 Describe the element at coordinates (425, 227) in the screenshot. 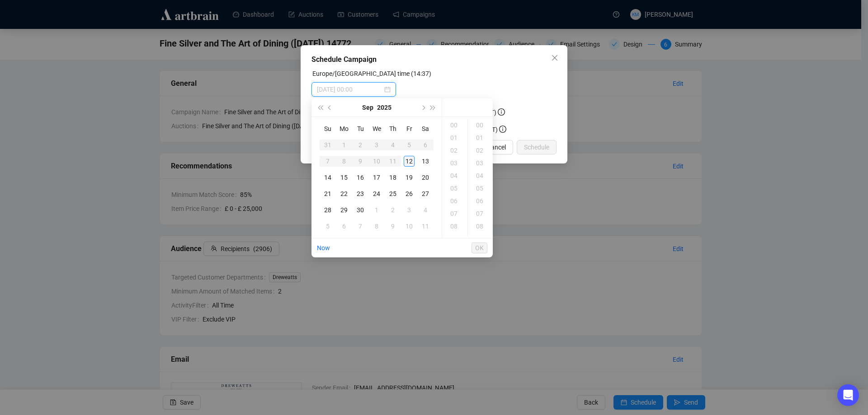

I see `td: 2025-10-11` at that location.